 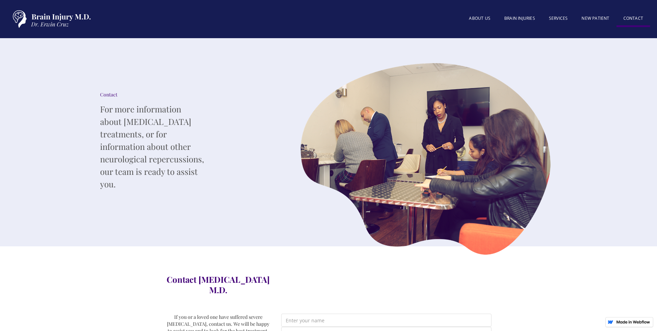 What do you see at coordinates (386, 320) in the screenshot?
I see `input: Enter your name` at bounding box center [386, 320].